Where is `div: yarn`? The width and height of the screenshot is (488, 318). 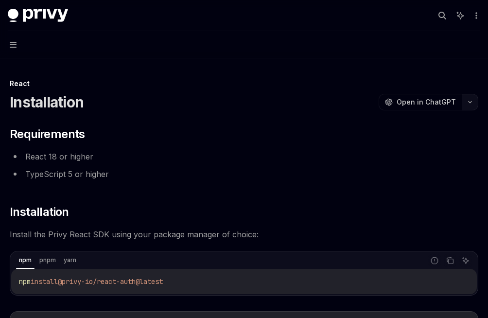 div: yarn is located at coordinates (70, 260).